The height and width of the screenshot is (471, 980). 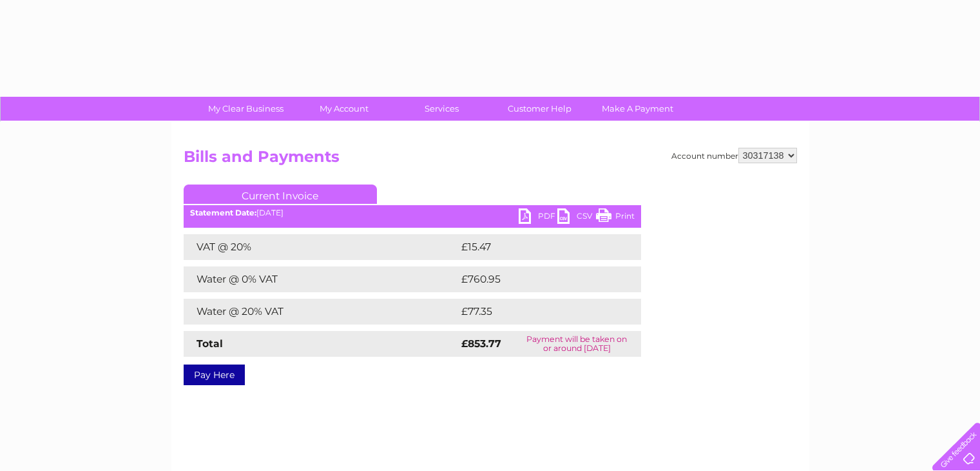 I want to click on td: £760.95, so click(x=538, y=279).